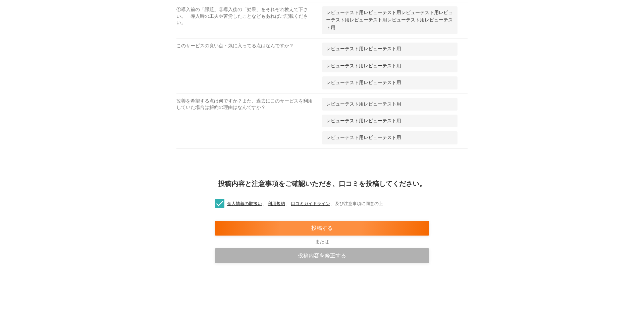 The height and width of the screenshot is (321, 644). What do you see at coordinates (390, 20) in the screenshot?
I see `span: レビューテスト用レビューテスト用レビューテスト用レビューテスト用レビューテスト用レビューテスト用レビューテスト用` at bounding box center [390, 20].